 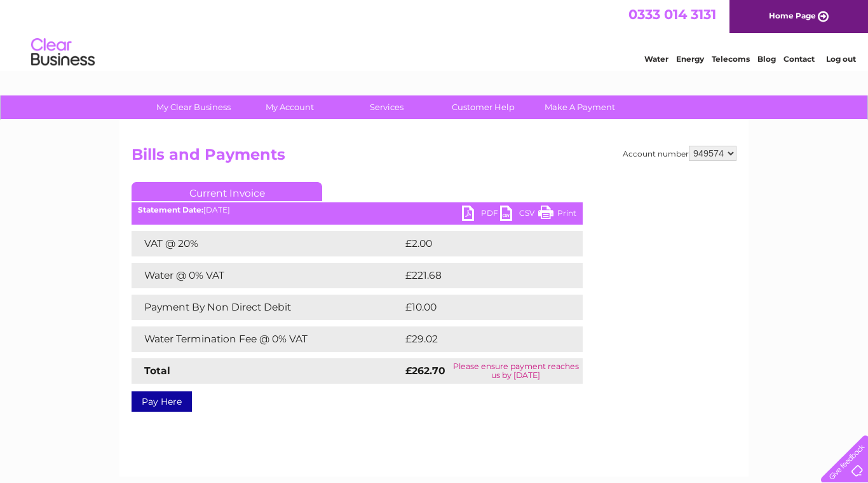 What do you see at coordinates (387, 107) in the screenshot?
I see `a: Services` at bounding box center [387, 107].